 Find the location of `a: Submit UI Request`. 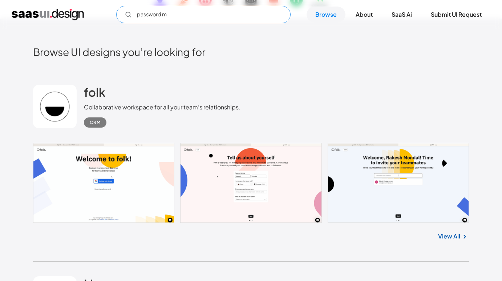

a: Submit UI Request is located at coordinates (456, 15).